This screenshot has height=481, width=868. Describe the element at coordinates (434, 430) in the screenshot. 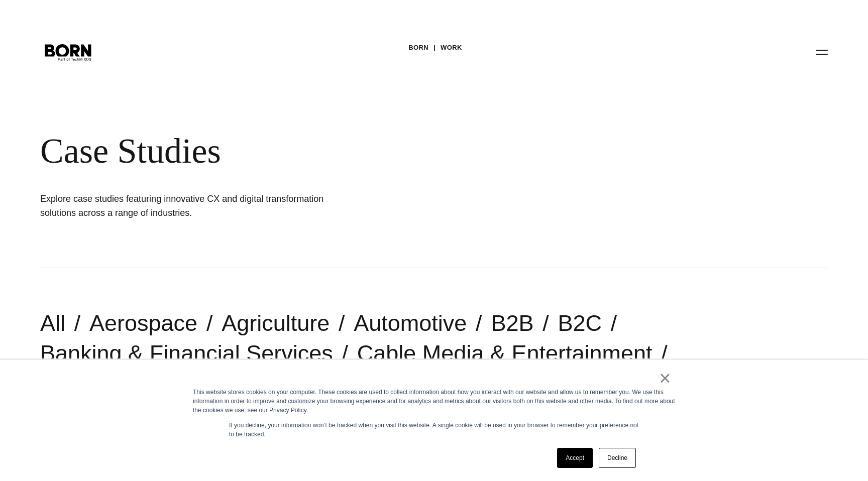

I see `p: If you decline, your information won’t be tracked when you visit this website. A single cookie wi...` at that location.